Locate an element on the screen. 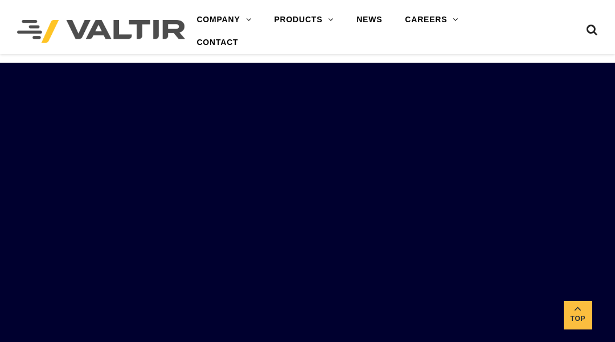  a: CONTACT is located at coordinates (217, 43).